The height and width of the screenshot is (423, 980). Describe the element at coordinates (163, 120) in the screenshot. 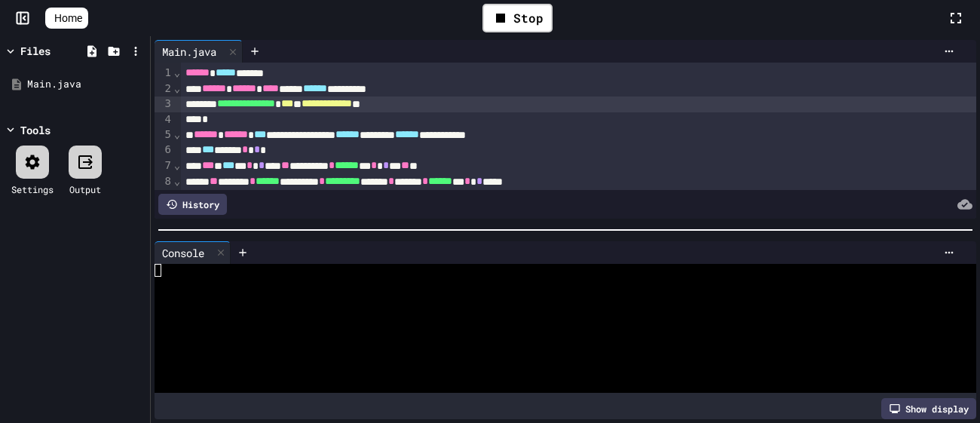

I see `div: 4` at that location.